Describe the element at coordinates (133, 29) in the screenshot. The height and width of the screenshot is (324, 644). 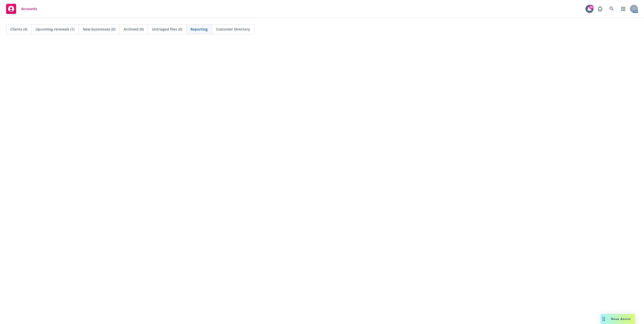
I see `span: Archived (0)` at that location.